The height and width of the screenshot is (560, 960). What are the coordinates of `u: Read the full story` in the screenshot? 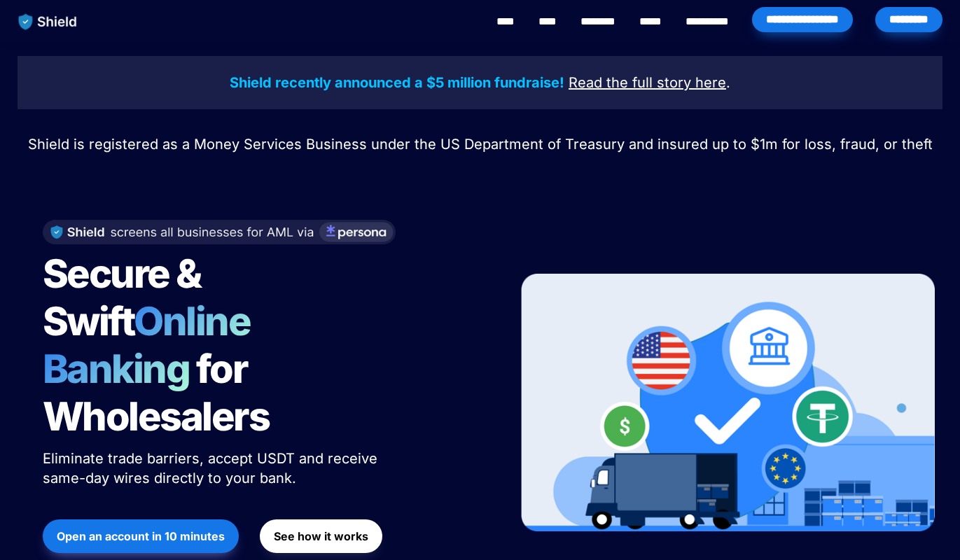 It's located at (630, 83).